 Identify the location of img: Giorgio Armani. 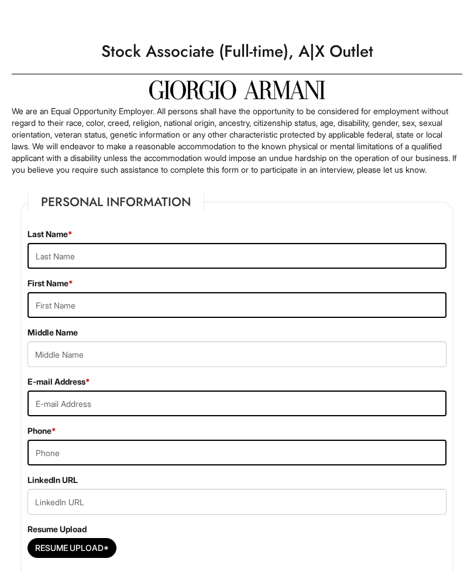
(237, 90).